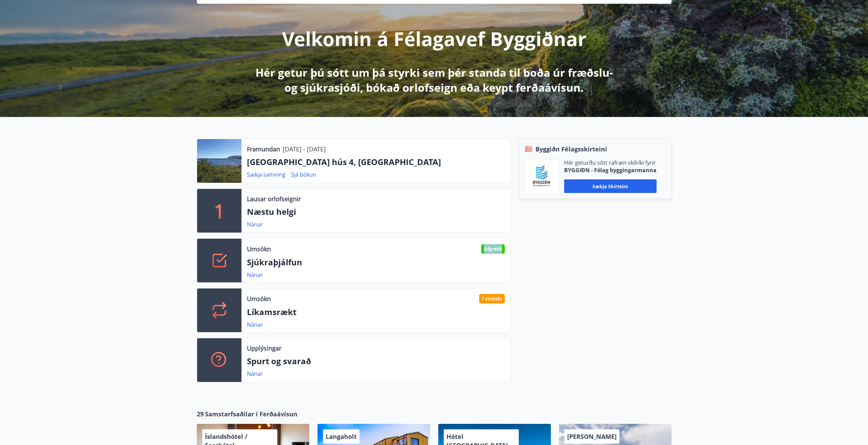  What do you see at coordinates (541, 176) in the screenshot?
I see `img: BKlGVmlTW1Qrz68WFGMFQUcXHWdQd7yePWMkvn3i.png` at bounding box center [541, 176].